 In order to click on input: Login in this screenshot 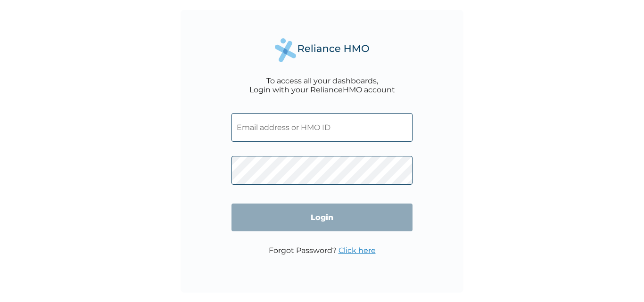, I will do `click(322, 218)`.